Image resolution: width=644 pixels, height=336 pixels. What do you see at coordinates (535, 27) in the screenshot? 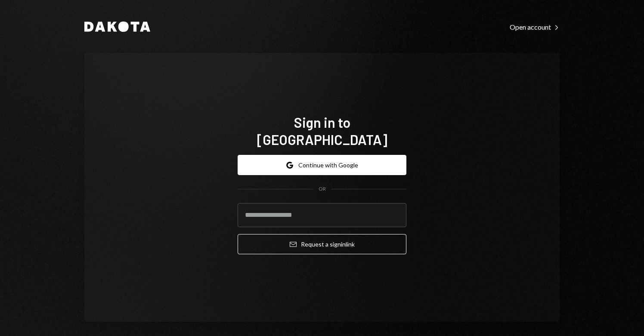
I see `a: Open account` at bounding box center [535, 27].